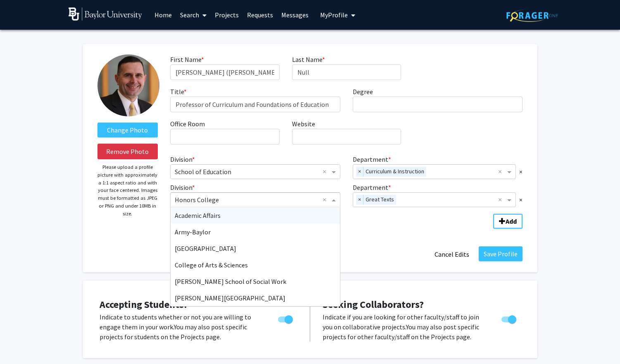 This screenshot has height=364, width=620. I want to click on img: ForagerOne Logo, so click(532, 15).